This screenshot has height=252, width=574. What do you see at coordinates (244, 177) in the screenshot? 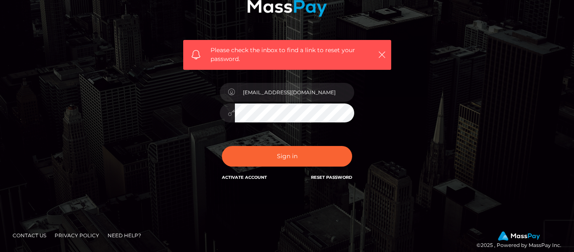
I see `a: Activate Account` at bounding box center [244, 177].